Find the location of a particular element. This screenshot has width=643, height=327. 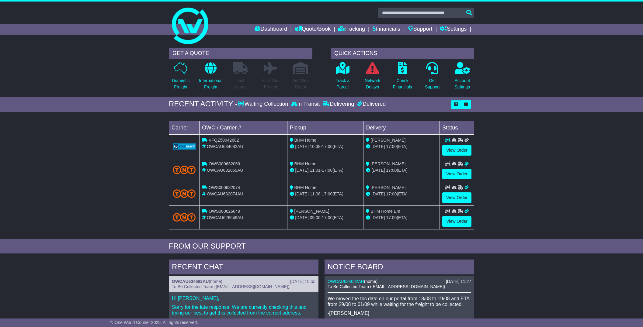

a: Settings is located at coordinates (453, 30).